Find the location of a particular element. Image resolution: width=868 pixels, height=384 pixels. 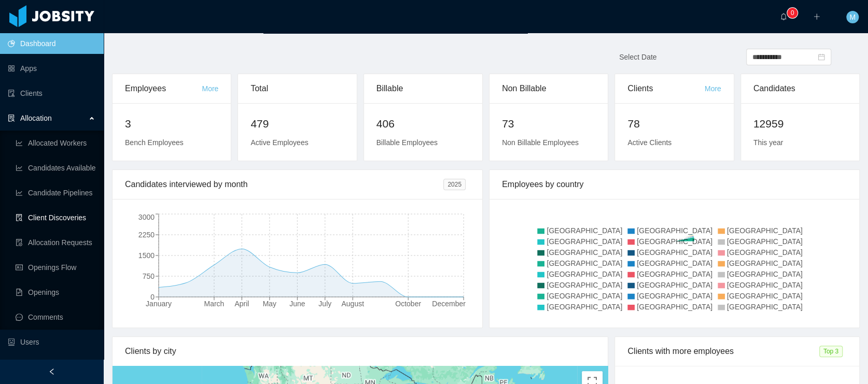

tspan: December is located at coordinates (449, 304).